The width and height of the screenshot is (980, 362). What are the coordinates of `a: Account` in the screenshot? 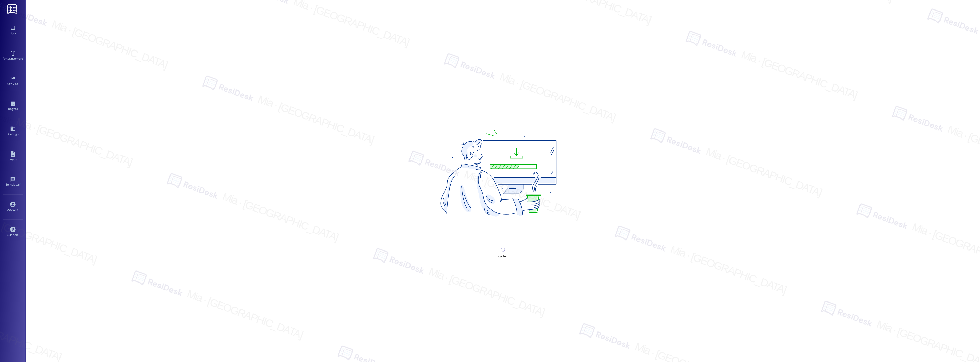 It's located at (13, 207).